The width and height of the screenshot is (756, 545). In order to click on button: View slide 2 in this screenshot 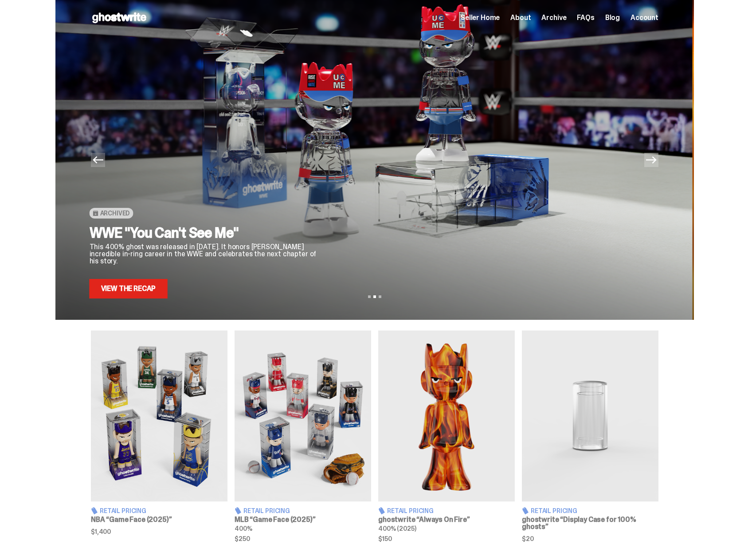, I will do `click(375, 297)`.